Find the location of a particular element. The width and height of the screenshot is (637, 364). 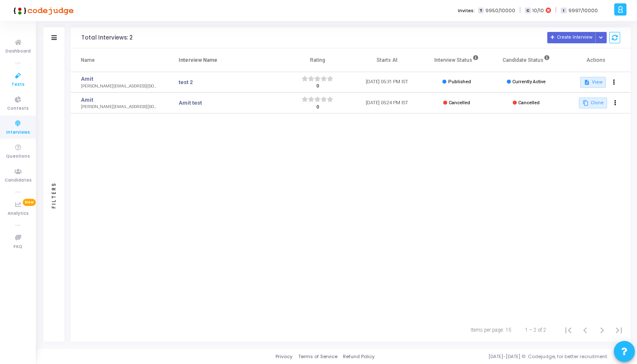

span: New is located at coordinates (29, 202).